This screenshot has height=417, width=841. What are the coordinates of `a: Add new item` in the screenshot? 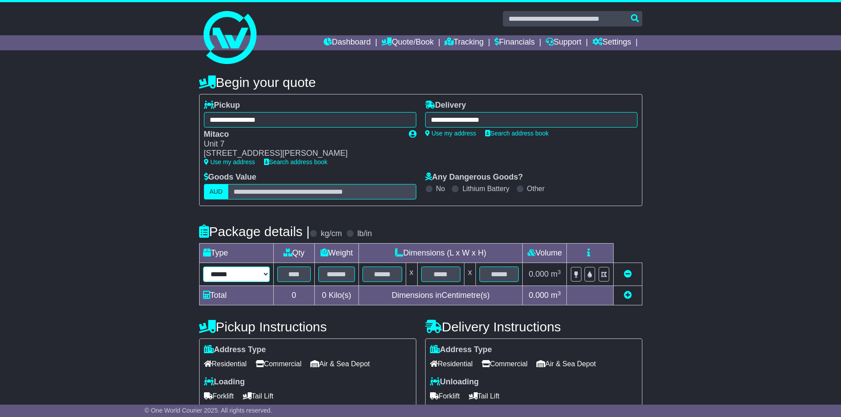 It's located at (628, 295).